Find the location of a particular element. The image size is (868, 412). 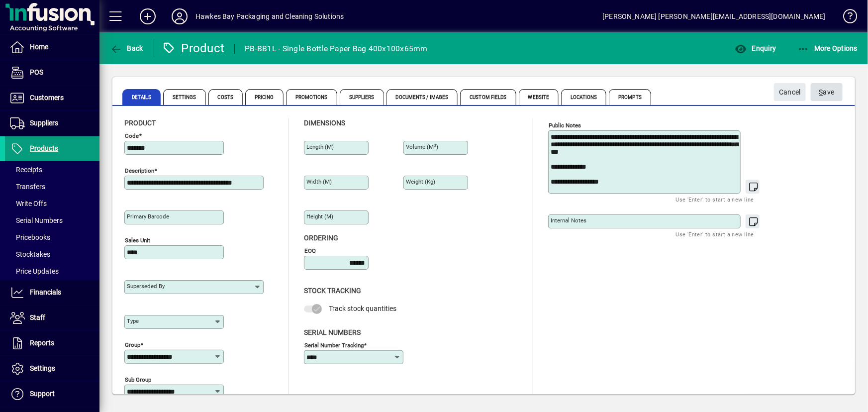

button: More Options is located at coordinates (827, 48).